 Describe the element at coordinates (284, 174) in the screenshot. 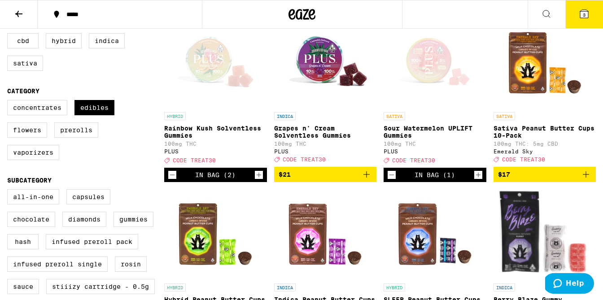

I see `span: $21` at that location.